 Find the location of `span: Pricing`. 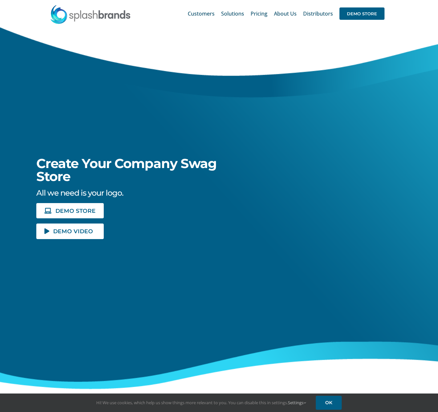

span: Pricing is located at coordinates (259, 14).